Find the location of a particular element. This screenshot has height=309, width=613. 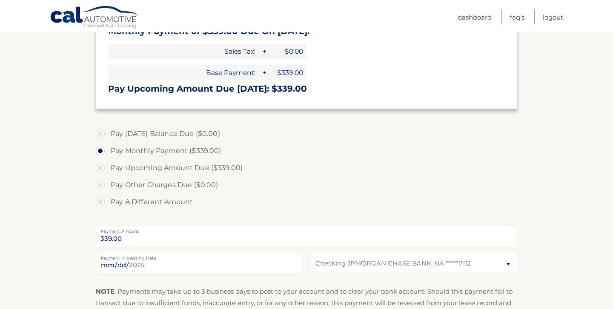

input: Payment Date is located at coordinates (199, 263).